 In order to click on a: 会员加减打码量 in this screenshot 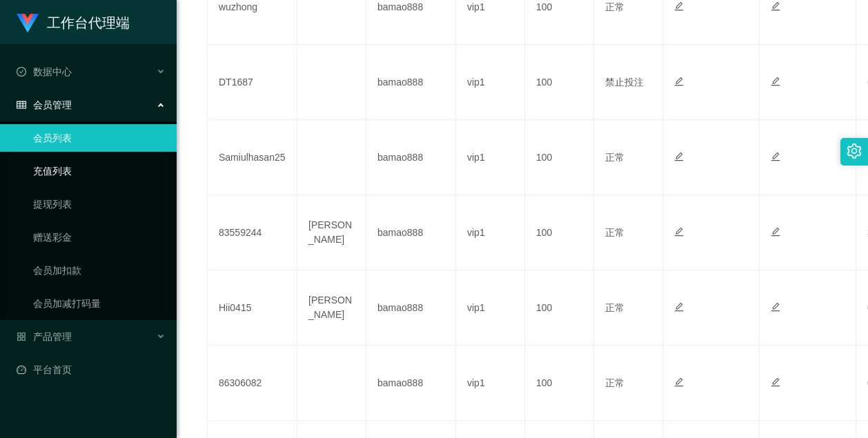, I will do `click(100, 303)`.